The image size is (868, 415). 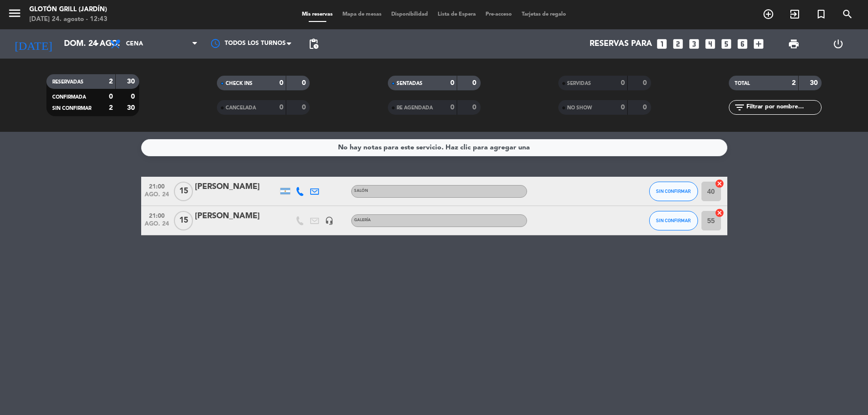 I want to click on i: filter_list, so click(x=740, y=108).